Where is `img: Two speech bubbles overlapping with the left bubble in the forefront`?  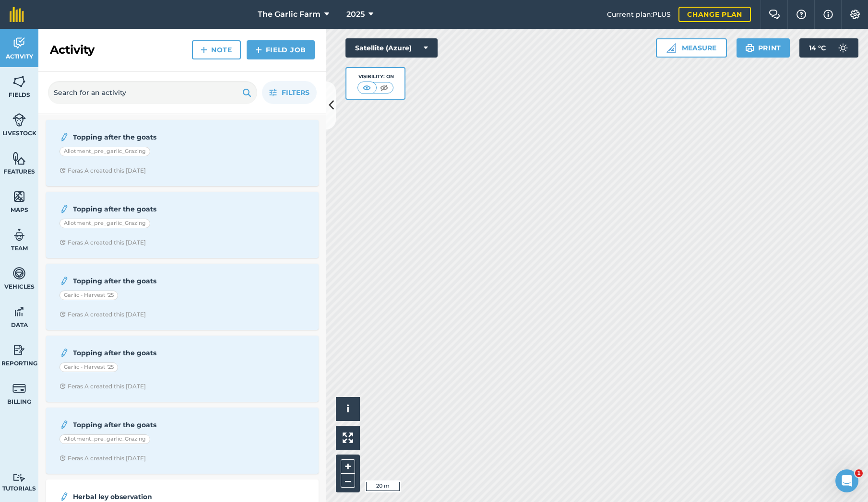 img: Two speech bubbles overlapping with the left bubble in the forefront is located at coordinates (774, 14).